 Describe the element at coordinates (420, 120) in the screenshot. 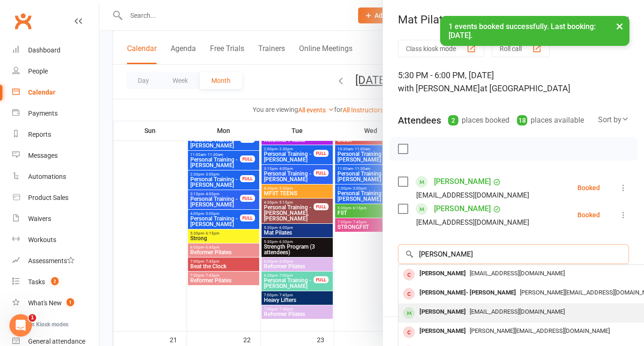

I see `div: Attendees` at that location.